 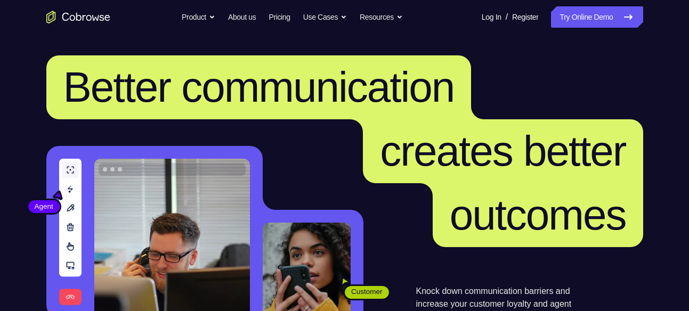 I want to click on button: Use Cases, so click(x=325, y=17).